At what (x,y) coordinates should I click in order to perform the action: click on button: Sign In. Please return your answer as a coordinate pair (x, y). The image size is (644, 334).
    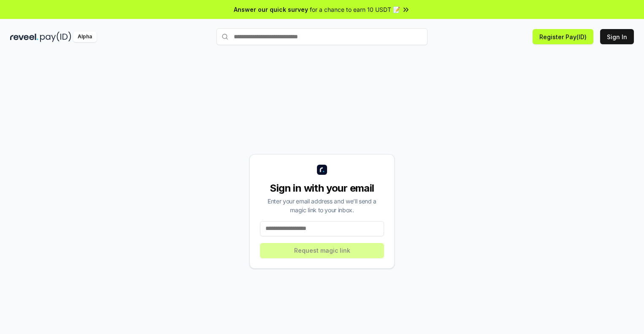
    Looking at the image, I should click on (617, 36).